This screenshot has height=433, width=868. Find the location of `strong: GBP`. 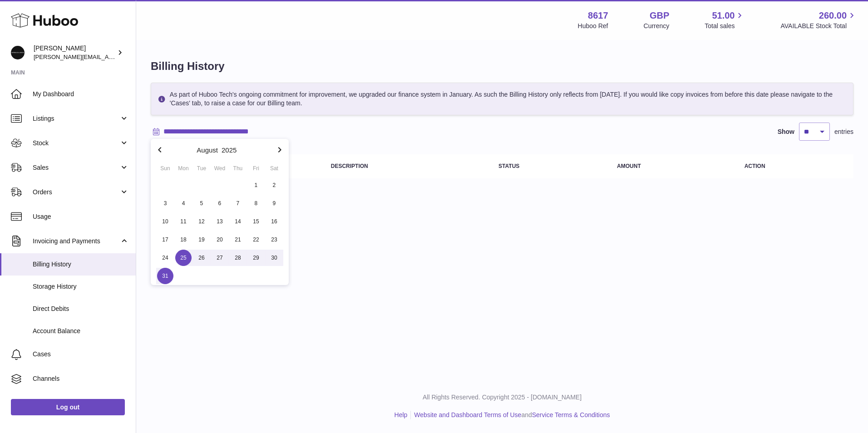

strong: GBP is located at coordinates (660, 16).